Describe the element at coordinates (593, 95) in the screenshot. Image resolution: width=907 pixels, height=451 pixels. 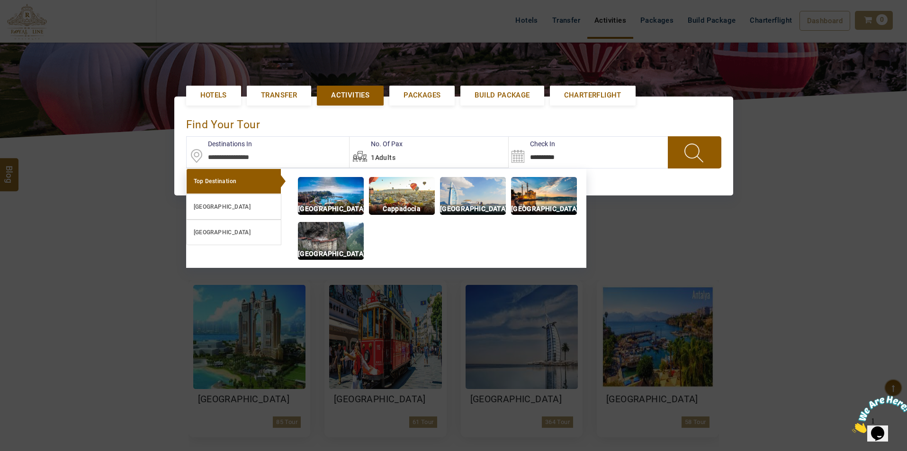
I see `a: Charterflight` at that location.